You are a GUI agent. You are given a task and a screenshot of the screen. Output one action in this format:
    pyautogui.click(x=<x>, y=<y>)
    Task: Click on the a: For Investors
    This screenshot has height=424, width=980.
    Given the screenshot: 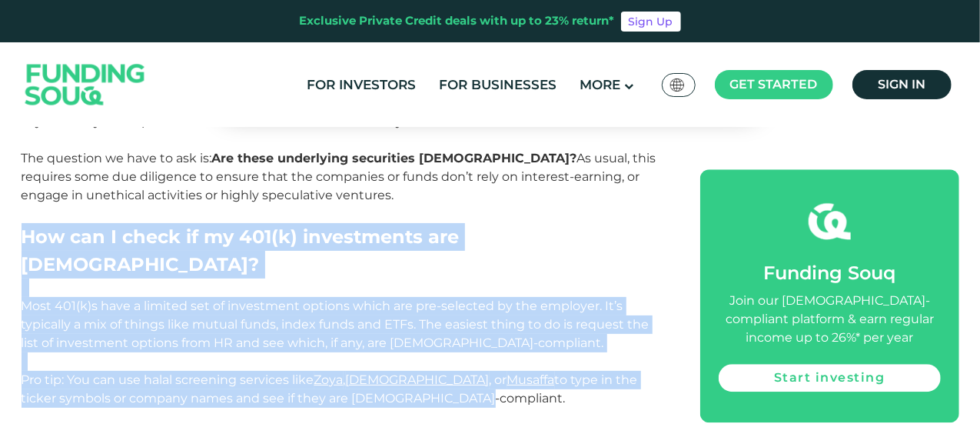 What is the action you would take?
    pyautogui.click(x=361, y=84)
    